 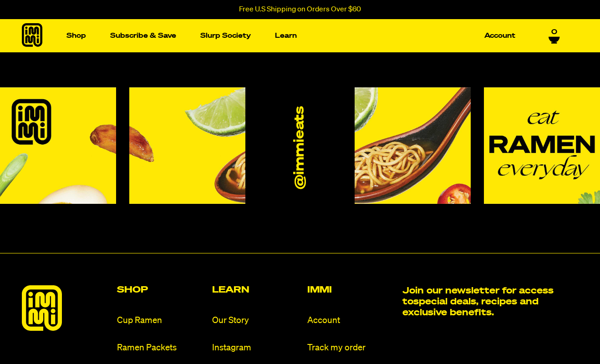 What do you see at coordinates (256, 347) in the screenshot?
I see `a: Instagram` at bounding box center [256, 347].